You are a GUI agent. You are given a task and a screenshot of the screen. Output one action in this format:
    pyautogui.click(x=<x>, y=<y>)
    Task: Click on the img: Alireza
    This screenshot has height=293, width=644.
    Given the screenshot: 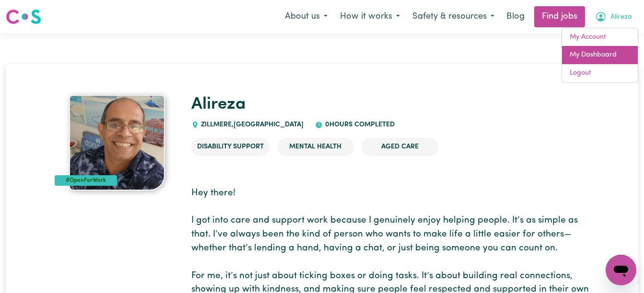 What is the action you would take?
    pyautogui.click(x=117, y=143)
    